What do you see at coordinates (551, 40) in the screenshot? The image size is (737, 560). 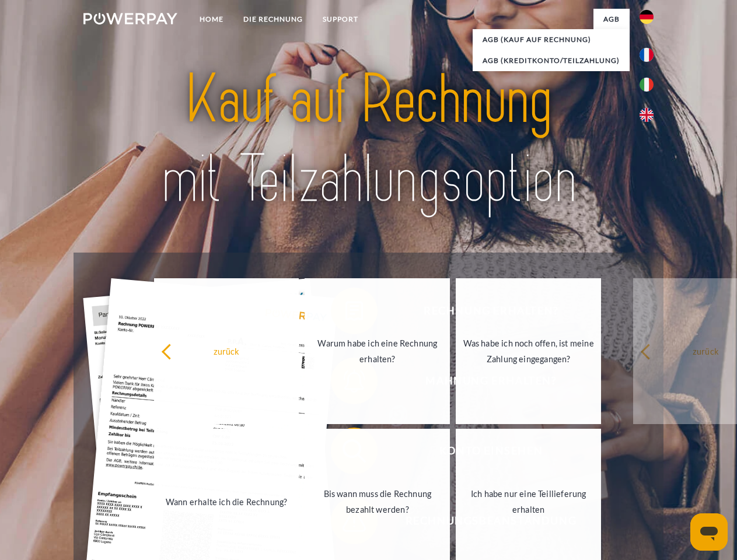 I see `a: AGB (Kauf auf Rechnung)` at bounding box center [551, 40].